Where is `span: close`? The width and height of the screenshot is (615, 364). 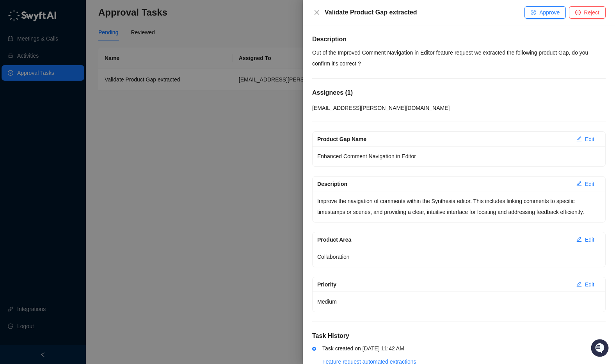
span: close is located at coordinates (317, 13).